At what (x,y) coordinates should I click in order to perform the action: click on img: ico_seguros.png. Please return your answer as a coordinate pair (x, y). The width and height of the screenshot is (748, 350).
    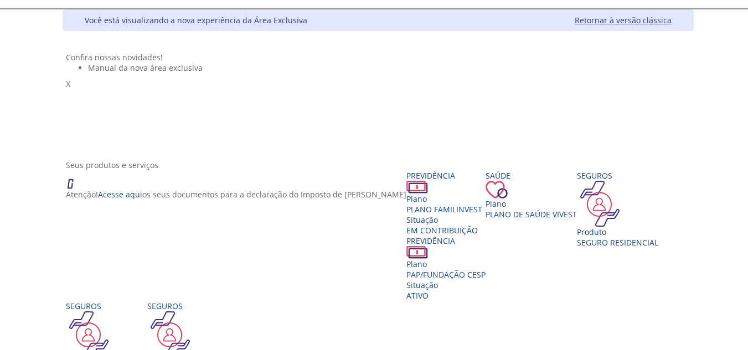
    Looking at the image, I should click on (599, 204).